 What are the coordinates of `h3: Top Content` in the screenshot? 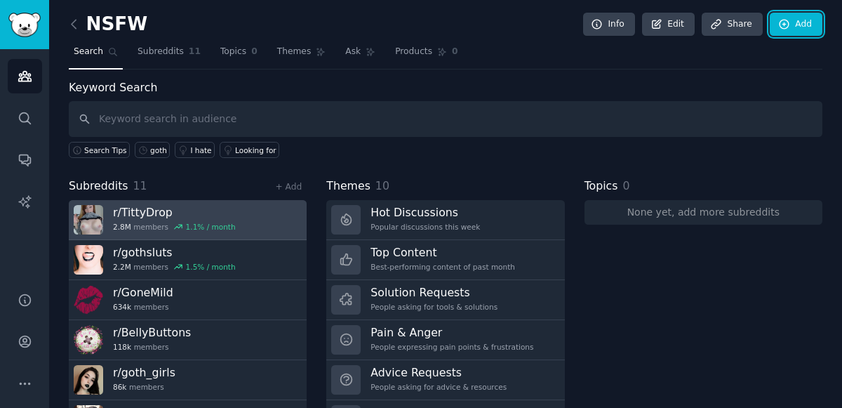 It's located at (443, 252).